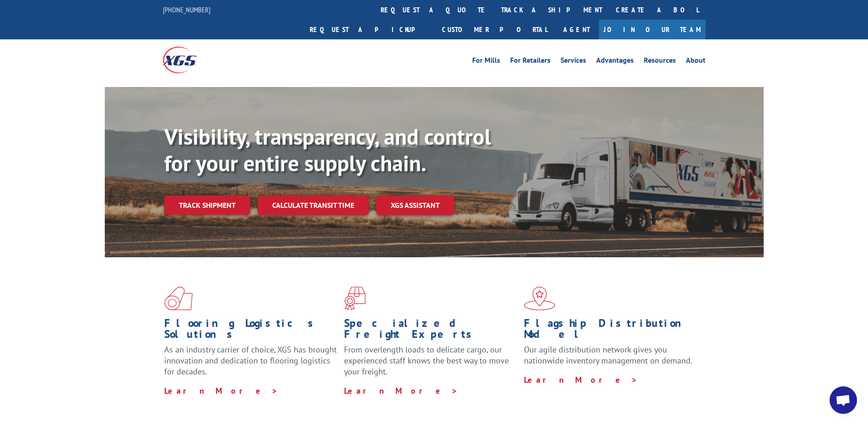  What do you see at coordinates (415, 205) in the screenshot?
I see `a: XGS ASSISTANT` at bounding box center [415, 205].